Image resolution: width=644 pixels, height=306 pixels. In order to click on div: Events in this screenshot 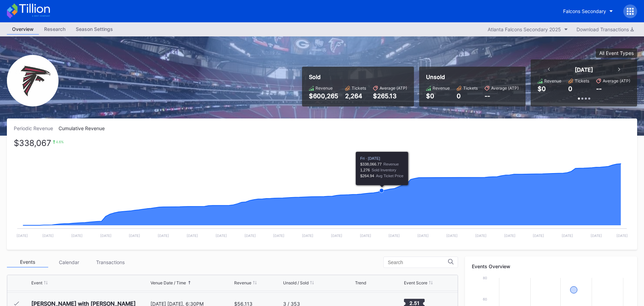, I will do `click(27, 262)`.